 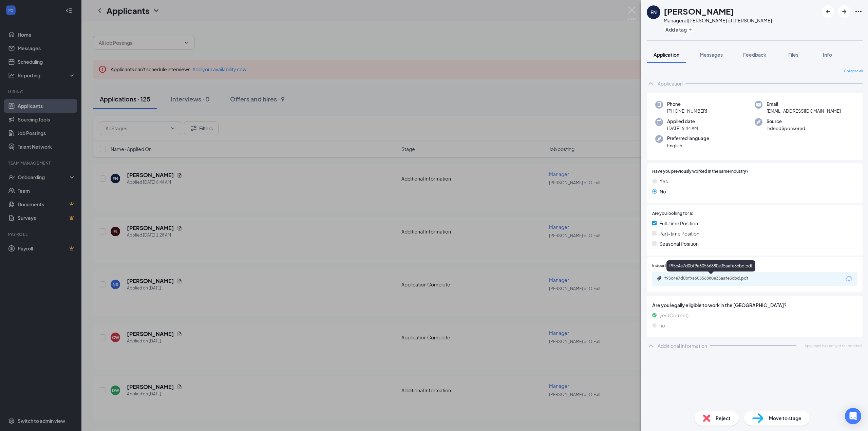 I want to click on span: Part-time Position, so click(x=679, y=233).